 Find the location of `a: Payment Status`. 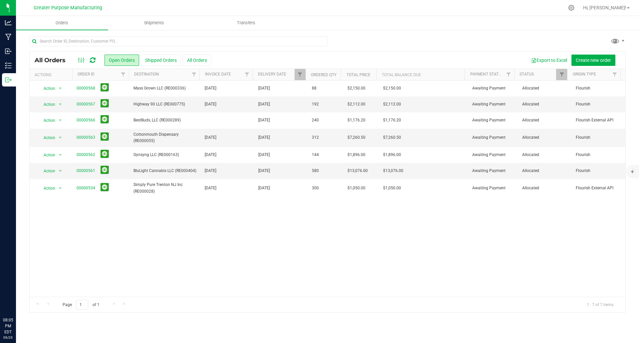

a: Payment Status is located at coordinates (487, 74).